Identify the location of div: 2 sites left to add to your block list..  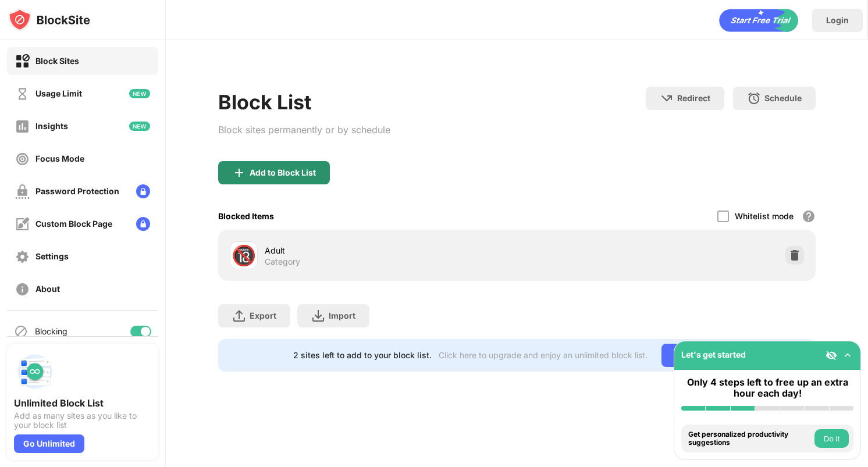
(363, 356).